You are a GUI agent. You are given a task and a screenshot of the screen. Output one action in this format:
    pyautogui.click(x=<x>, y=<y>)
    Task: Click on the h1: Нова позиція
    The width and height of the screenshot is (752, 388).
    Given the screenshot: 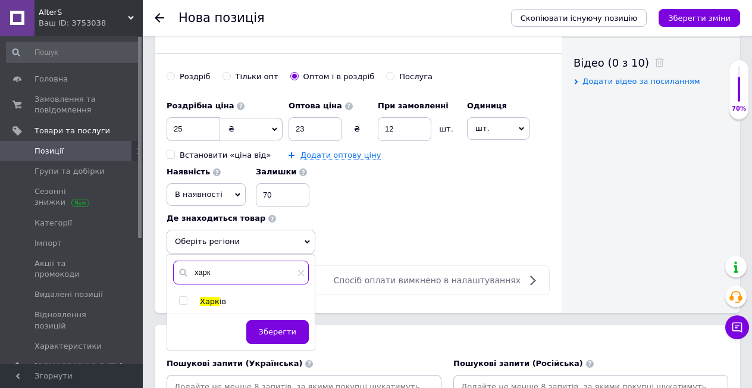 What is the action you would take?
    pyautogui.click(x=221, y=18)
    